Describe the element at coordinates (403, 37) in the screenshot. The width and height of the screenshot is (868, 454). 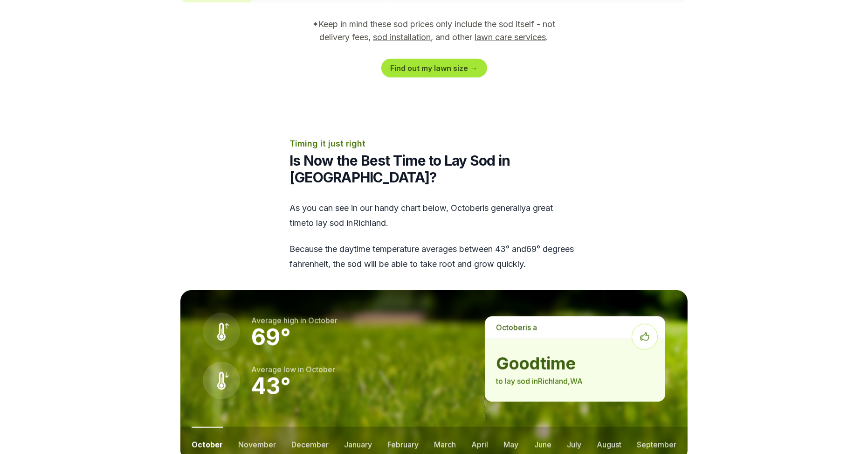
I see `a: sod installation` at that location.